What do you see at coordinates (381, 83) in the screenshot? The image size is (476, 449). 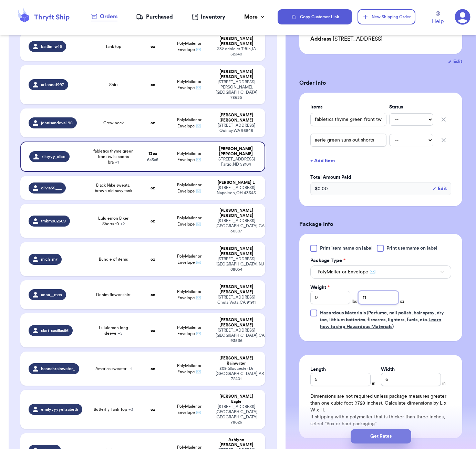 I see `h3: Order Info` at bounding box center [381, 83].